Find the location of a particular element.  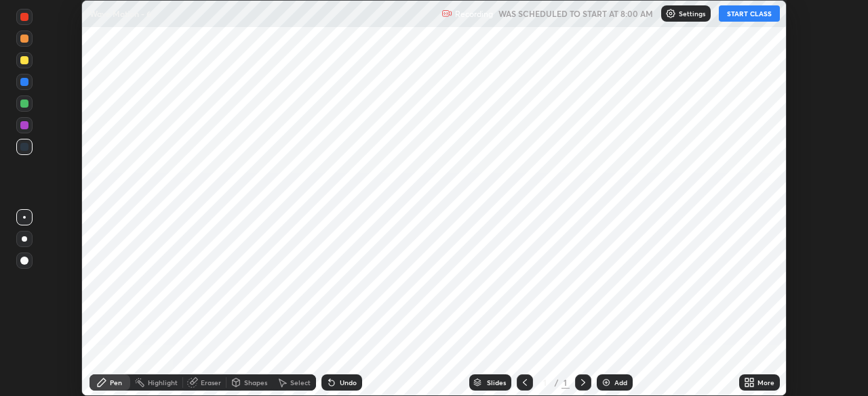

h5: WAS SCHEDULED TO START AT 8:00 AM is located at coordinates (575, 14).